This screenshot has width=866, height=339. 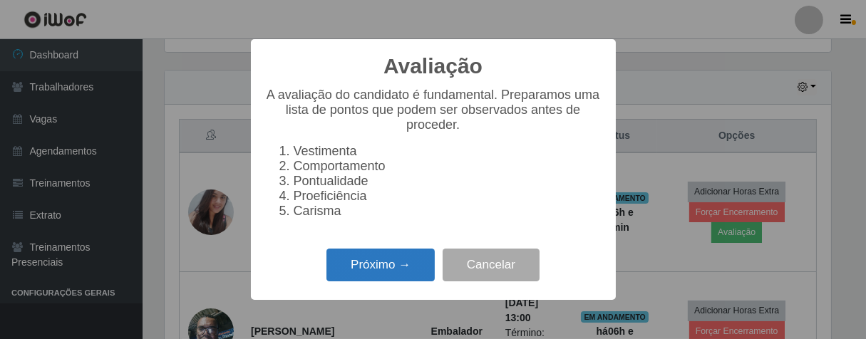 I want to click on button: Próximo →, so click(x=381, y=265).